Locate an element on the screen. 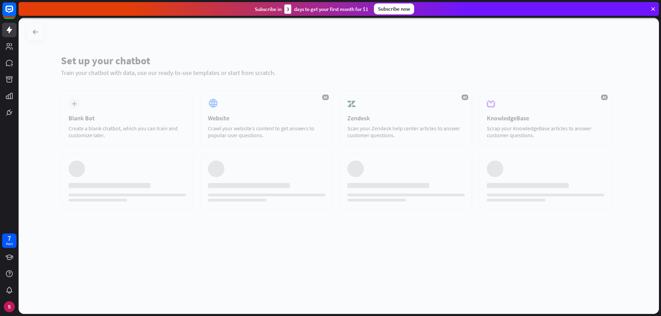 This screenshot has height=316, width=661. div: 7 is located at coordinates (9, 238).